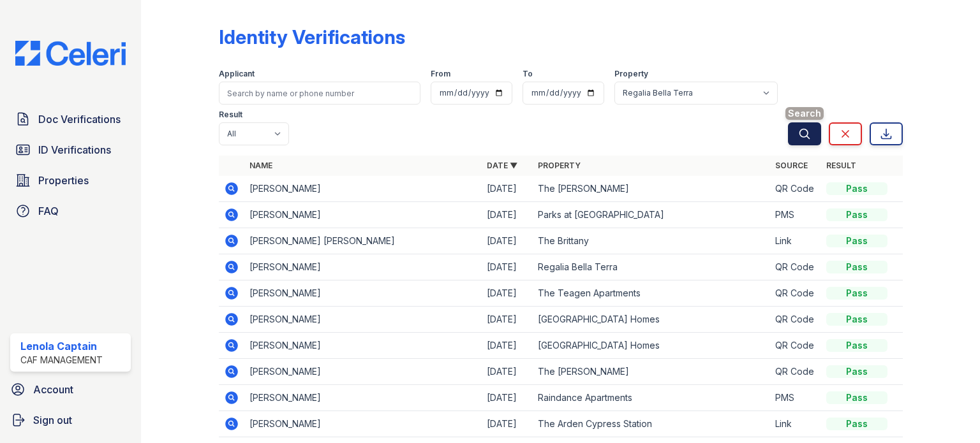 This screenshot has height=443, width=980. Describe the element at coordinates (48, 211) in the screenshot. I see `span: FAQ` at that location.